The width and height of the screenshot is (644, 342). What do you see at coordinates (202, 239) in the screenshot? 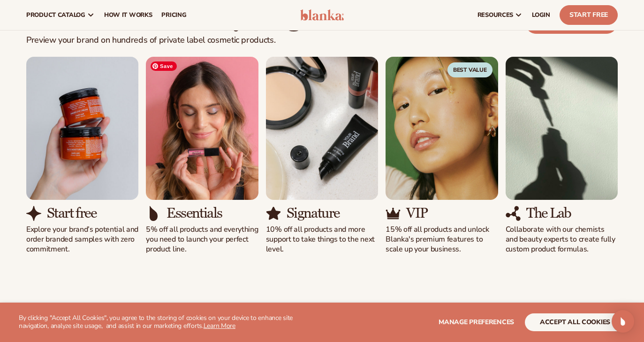
I see `p: 5% off all products and everything you need to launch your perfect product line.` at bounding box center [202, 239].